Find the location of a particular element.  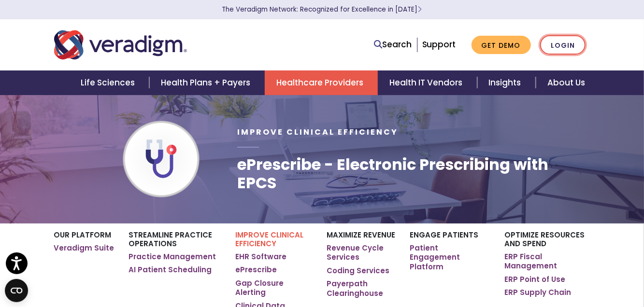

span: Learn More is located at coordinates (420, 9).